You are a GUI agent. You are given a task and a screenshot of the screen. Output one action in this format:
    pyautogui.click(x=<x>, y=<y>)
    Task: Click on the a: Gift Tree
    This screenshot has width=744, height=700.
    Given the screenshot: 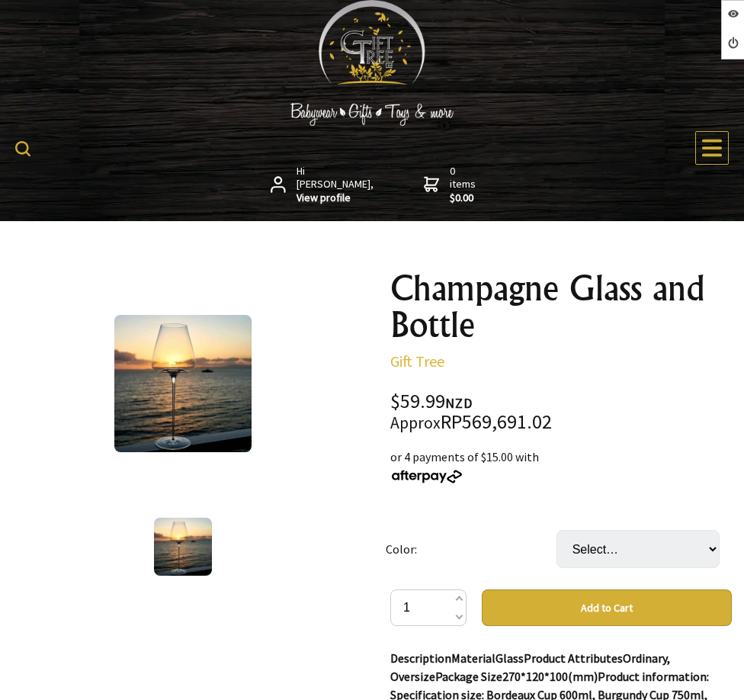 What is the action you would take?
    pyautogui.click(x=417, y=360)
    